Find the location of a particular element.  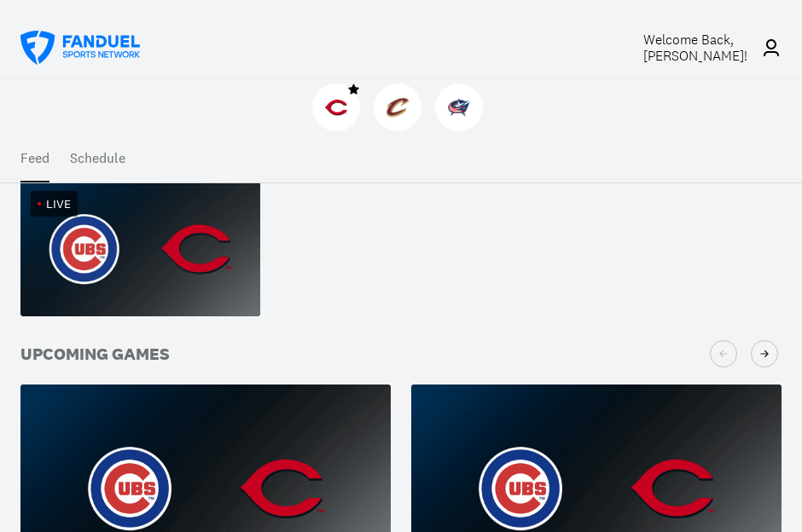

img: Reds is located at coordinates (336, 108).